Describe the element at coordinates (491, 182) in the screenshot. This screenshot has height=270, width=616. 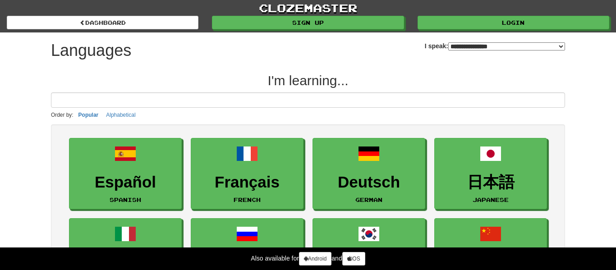
I see `h3: 日本語` at that location.